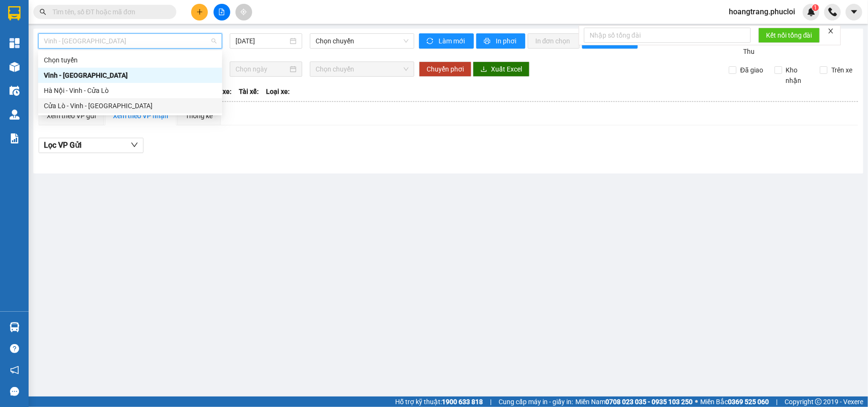 The width and height of the screenshot is (868, 407). Describe the element at coordinates (130, 76) in the screenshot. I see `div: Vinh - Hà Tĩnh` at that location.